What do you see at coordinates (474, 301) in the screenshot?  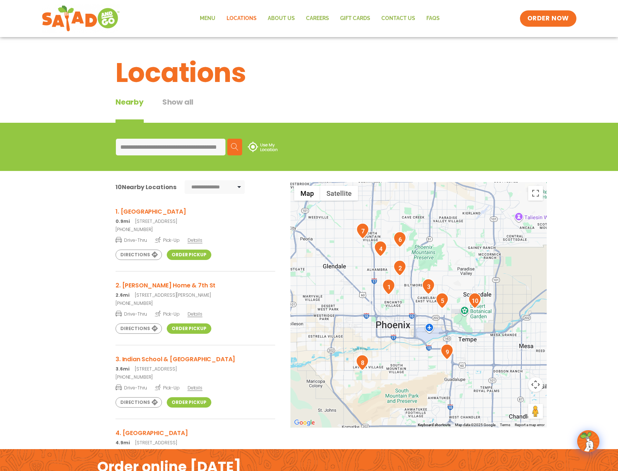 I see `div: 10` at bounding box center [474, 301].